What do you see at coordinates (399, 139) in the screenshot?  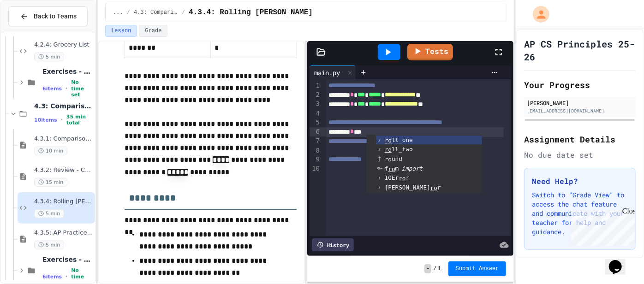 I see `span: ll_one` at bounding box center [399, 139].